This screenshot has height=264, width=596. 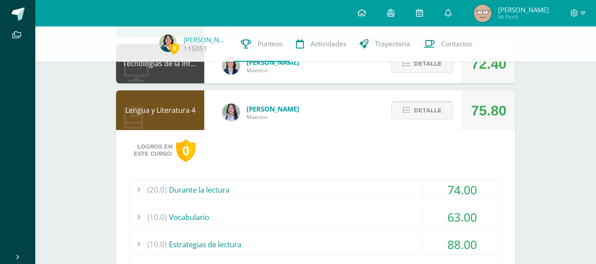 I want to click on div: Estrategias de lectura, so click(x=316, y=245).